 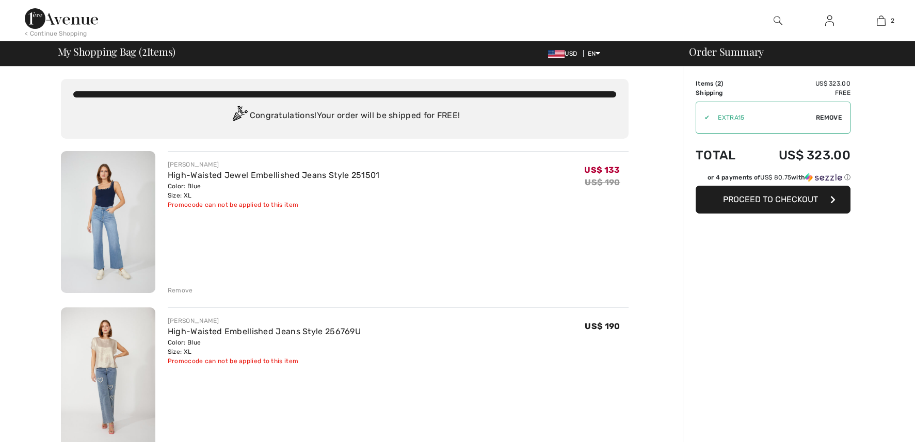 I want to click on div: Order Summary, so click(x=793, y=52).